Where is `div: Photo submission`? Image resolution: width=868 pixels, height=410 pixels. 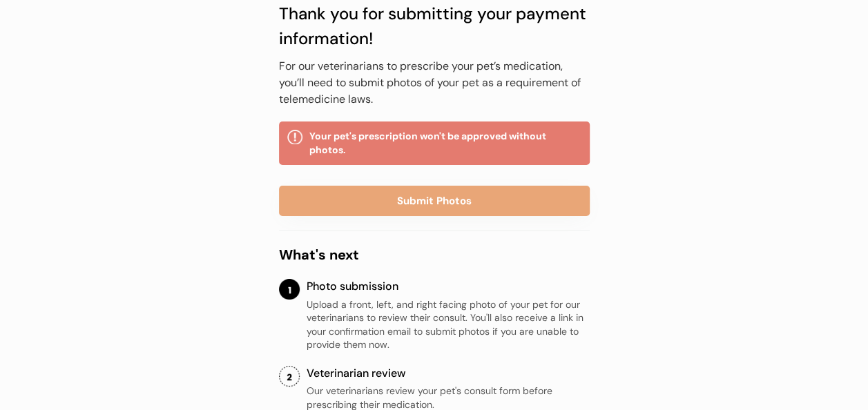 div: Photo submission is located at coordinates (448, 287).